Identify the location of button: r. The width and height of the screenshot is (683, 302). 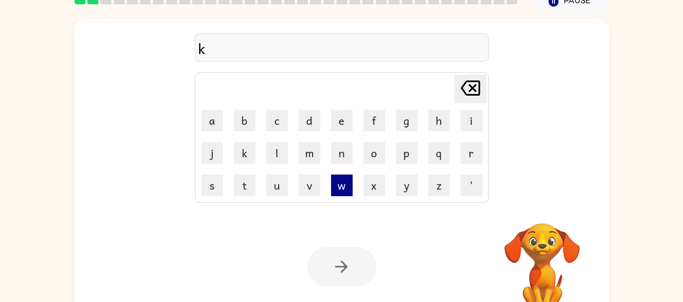
(471, 153).